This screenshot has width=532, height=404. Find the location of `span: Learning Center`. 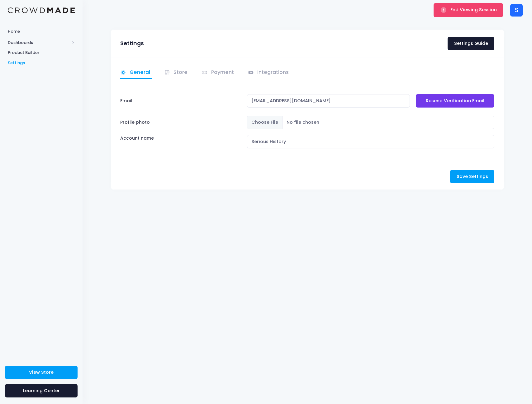

span: Learning Center is located at coordinates (41, 391).